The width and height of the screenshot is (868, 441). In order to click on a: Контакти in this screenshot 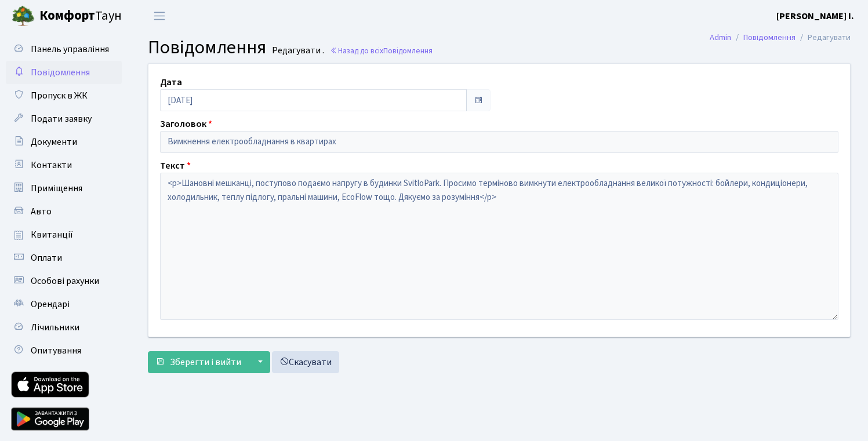, I will do `click(64, 165)`.